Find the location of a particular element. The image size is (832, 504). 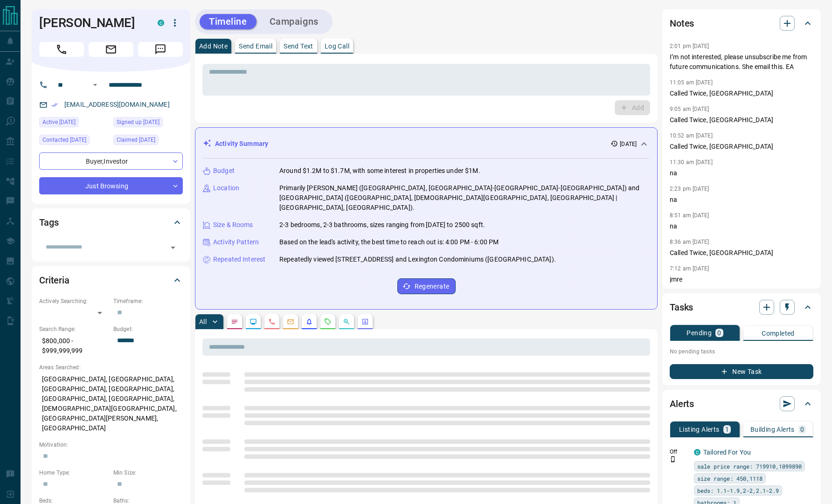

svg: Listing Alerts is located at coordinates (309, 322).